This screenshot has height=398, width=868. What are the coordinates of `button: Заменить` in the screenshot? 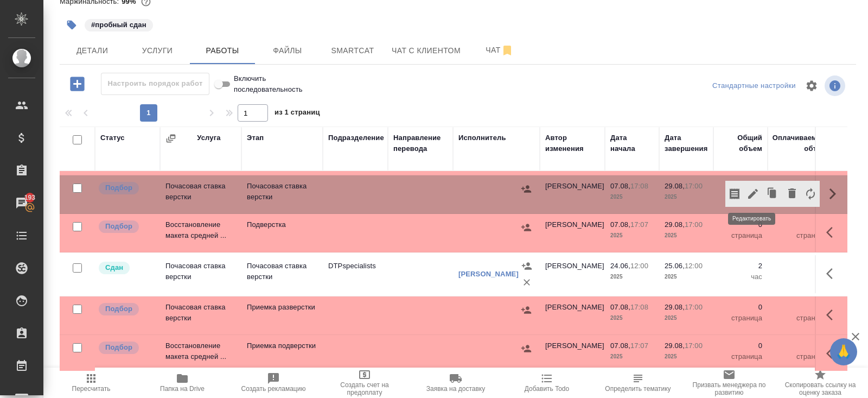 It's located at (811, 193).